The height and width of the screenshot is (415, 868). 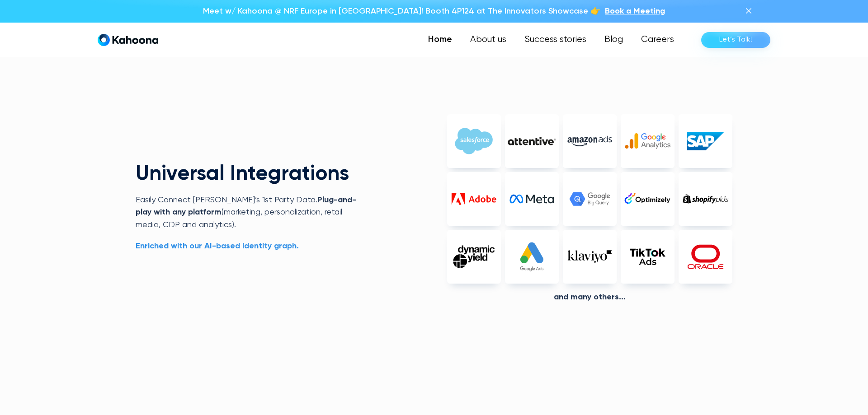 What do you see at coordinates (217, 246) in the screenshot?
I see `strong: Enriched with our AI-based identity graph.` at bounding box center [217, 246].